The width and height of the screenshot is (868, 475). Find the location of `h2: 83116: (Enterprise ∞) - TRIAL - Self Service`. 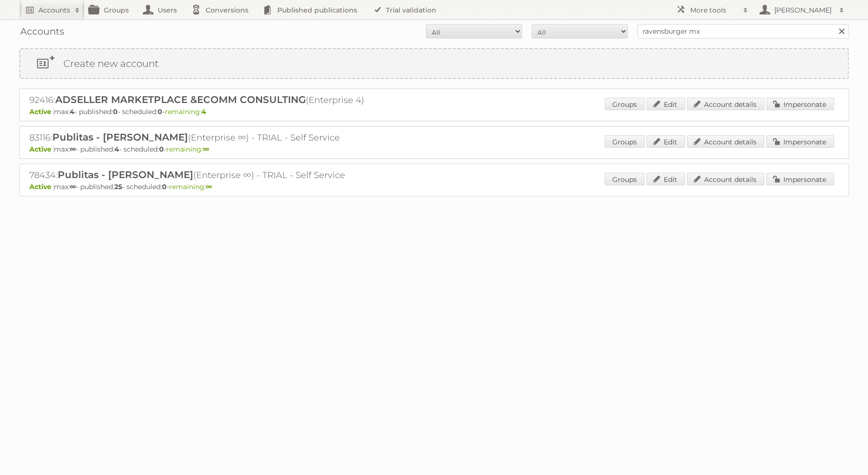

h2: 83116: (Enterprise ∞) - TRIAL - Self Service is located at coordinates (198, 137).